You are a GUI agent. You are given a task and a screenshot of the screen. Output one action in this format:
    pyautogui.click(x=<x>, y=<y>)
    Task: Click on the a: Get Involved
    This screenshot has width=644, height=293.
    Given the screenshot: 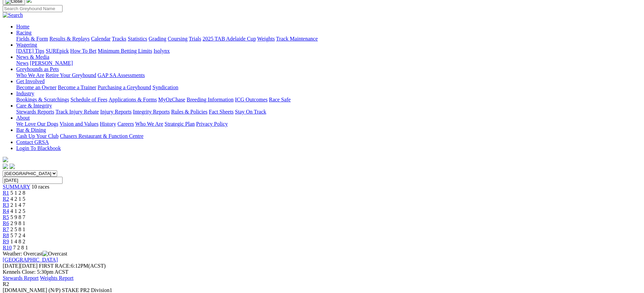 What is the action you would take?
    pyautogui.click(x=30, y=81)
    